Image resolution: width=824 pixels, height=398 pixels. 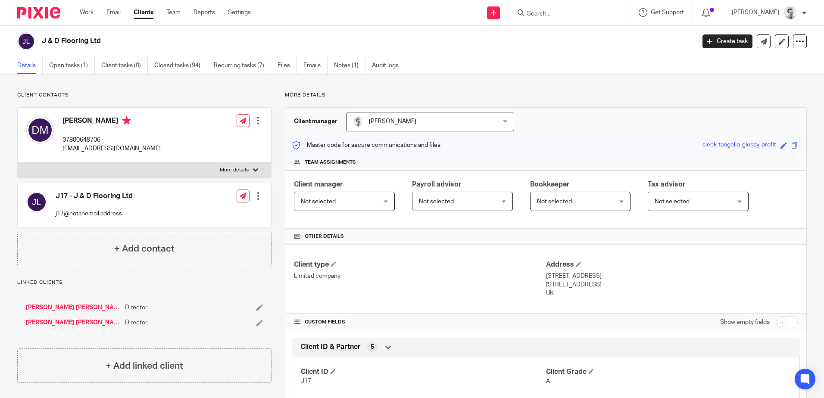 I want to click on a: Clients, so click(x=144, y=13).